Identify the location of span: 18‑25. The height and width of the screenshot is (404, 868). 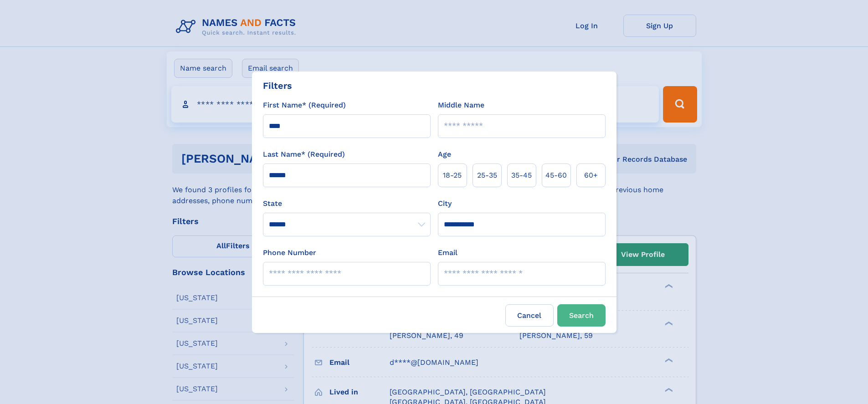
(452, 175).